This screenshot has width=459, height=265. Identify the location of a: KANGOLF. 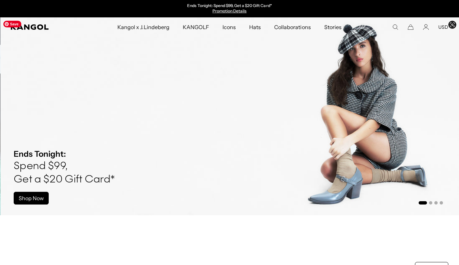
(196, 27).